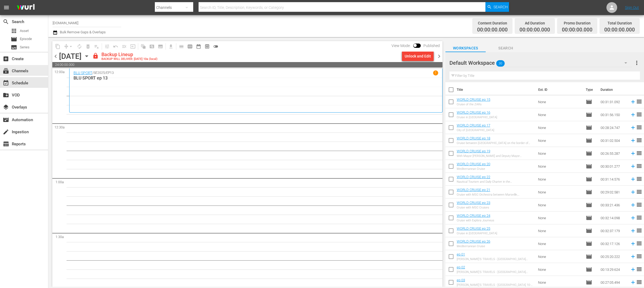  Describe the element at coordinates (436, 73) in the screenshot. I see `p: 1` at that location.